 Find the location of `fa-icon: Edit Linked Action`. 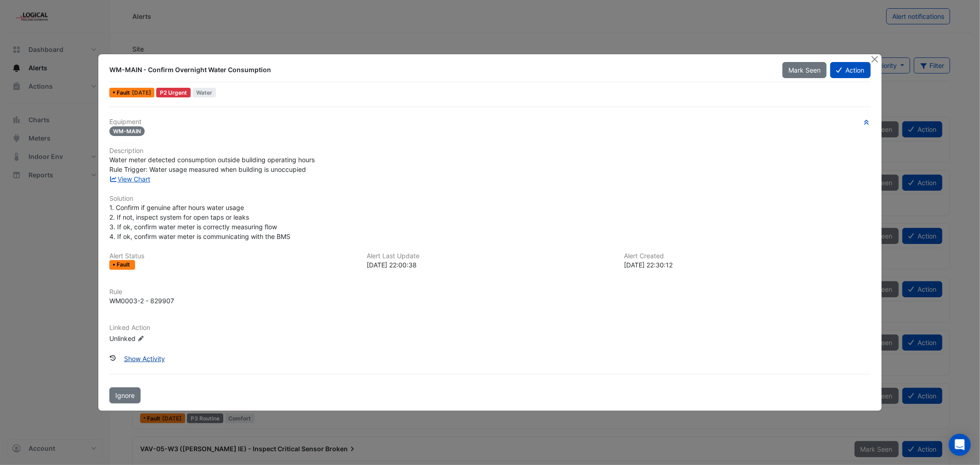

fa-icon: Edit Linked Action is located at coordinates (140, 338).